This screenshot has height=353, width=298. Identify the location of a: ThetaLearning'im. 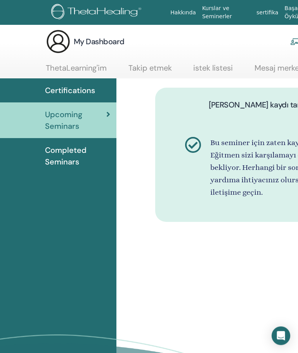
(76, 71).